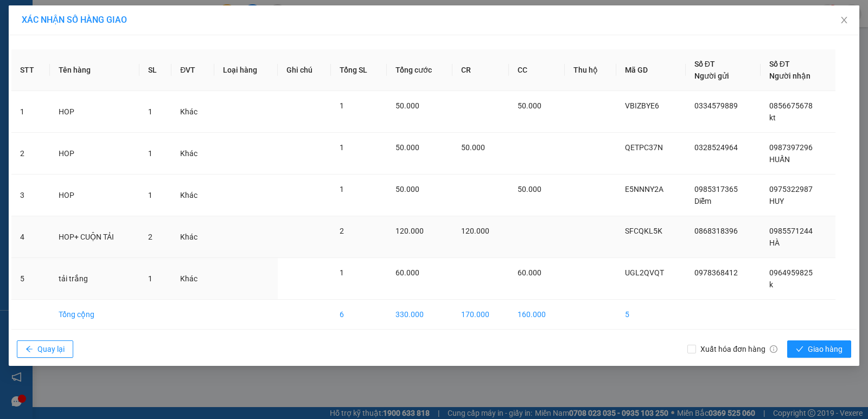 This screenshot has height=419, width=868. I want to click on span: Người nhận, so click(790, 76).